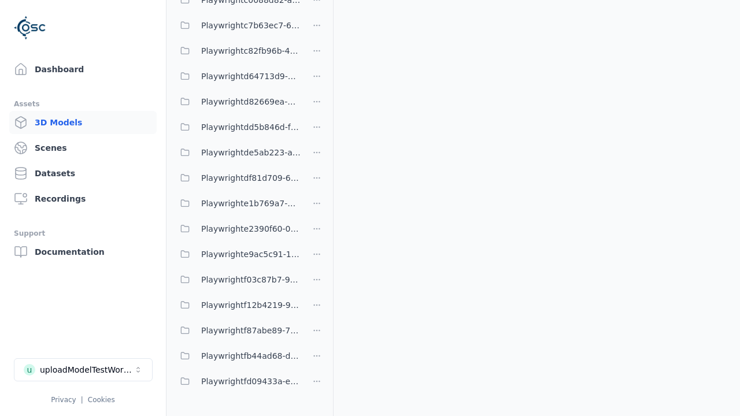  I want to click on a: Datasets, so click(83, 173).